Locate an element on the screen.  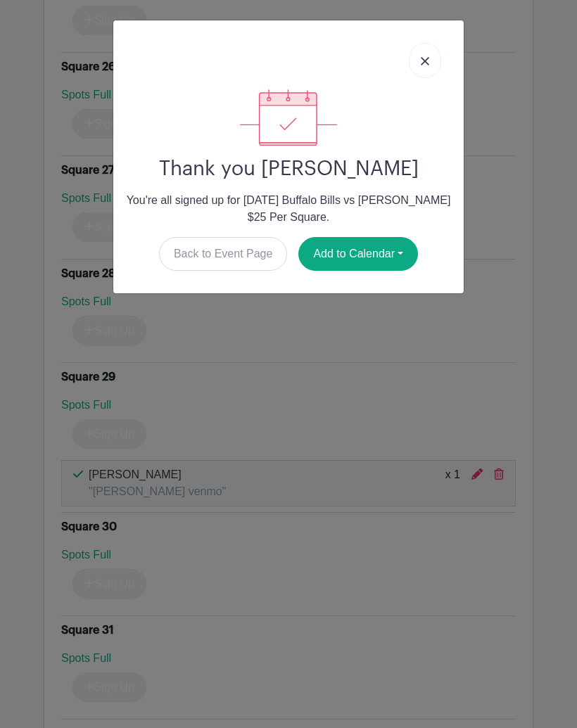
button: Add to Calendar is located at coordinates (358, 254).